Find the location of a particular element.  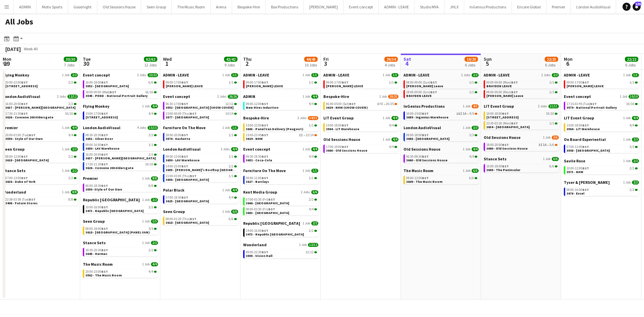

span: 3552 - Somerset House is located at coordinates (107, 86).